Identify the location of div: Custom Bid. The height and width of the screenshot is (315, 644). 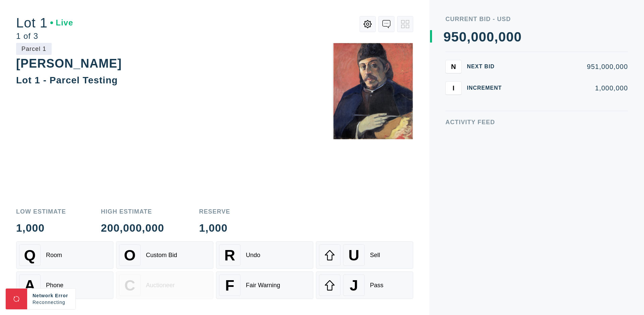
(161, 255).